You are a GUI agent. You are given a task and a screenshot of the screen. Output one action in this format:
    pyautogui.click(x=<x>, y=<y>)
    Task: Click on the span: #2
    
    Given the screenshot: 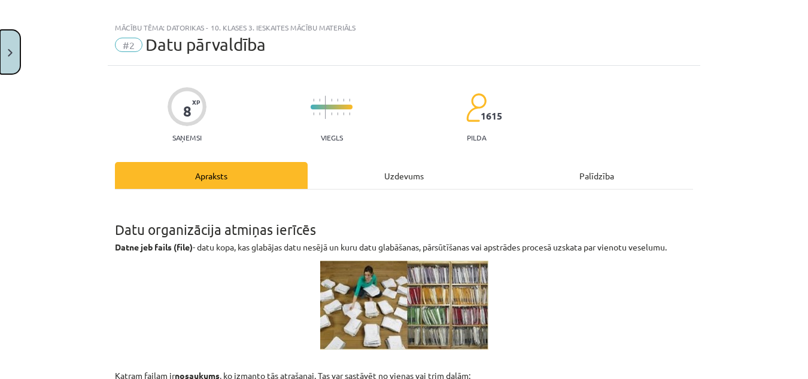 What is the action you would take?
    pyautogui.click(x=129, y=45)
    